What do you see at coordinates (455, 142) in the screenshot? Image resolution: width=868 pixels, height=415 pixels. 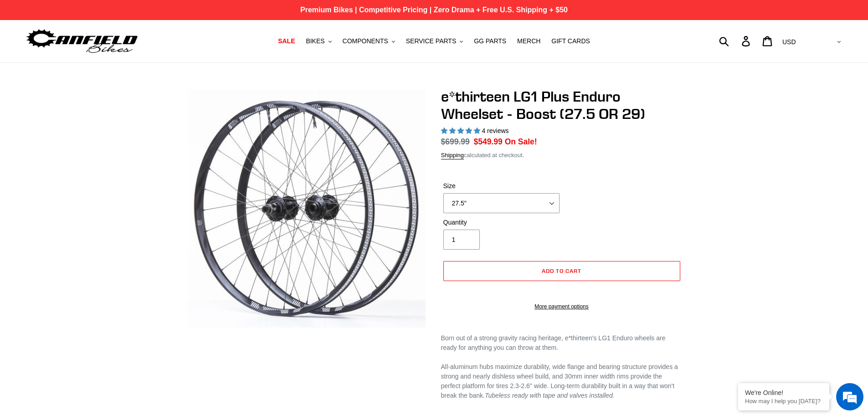 I see `s: $699.99` at bounding box center [455, 142].